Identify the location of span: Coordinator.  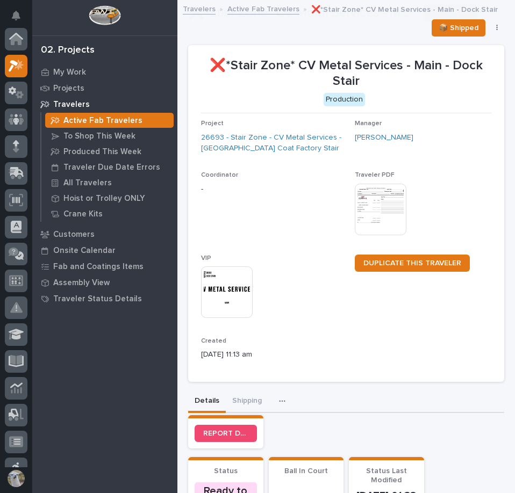
(219, 175).